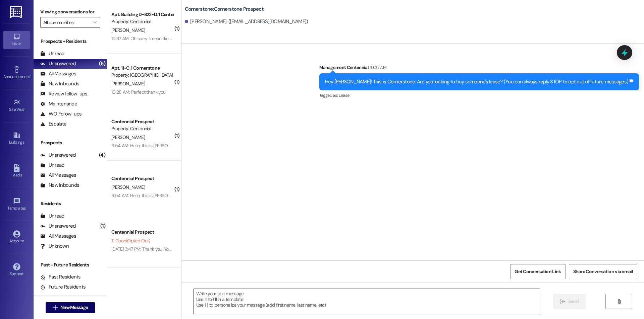 The height and width of the screenshot is (319, 644). Describe the element at coordinates (59, 104) in the screenshot. I see `div: Maintenance` at that location.